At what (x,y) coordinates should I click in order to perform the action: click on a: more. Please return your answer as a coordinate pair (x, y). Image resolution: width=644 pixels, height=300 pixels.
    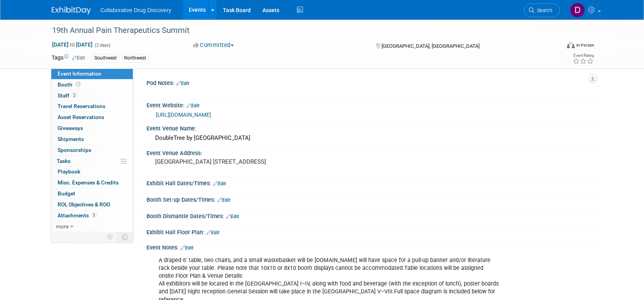
    Looking at the image, I should click on (92, 226).